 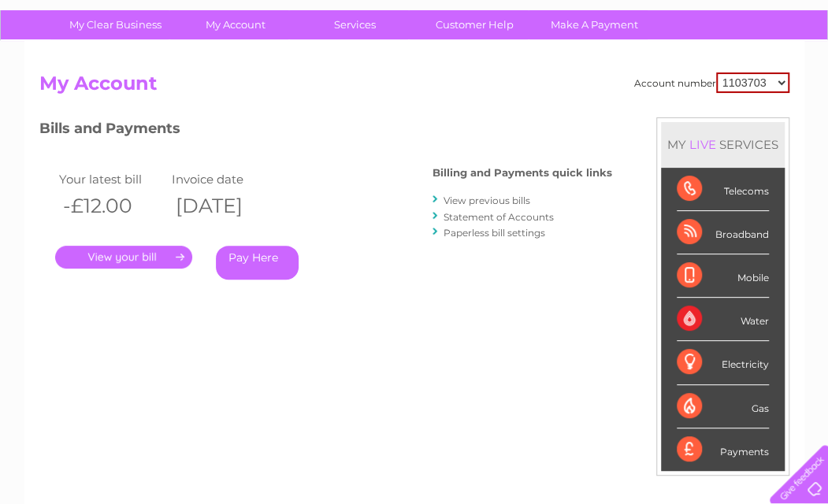 I want to click on th: -£12.00, so click(x=112, y=206).